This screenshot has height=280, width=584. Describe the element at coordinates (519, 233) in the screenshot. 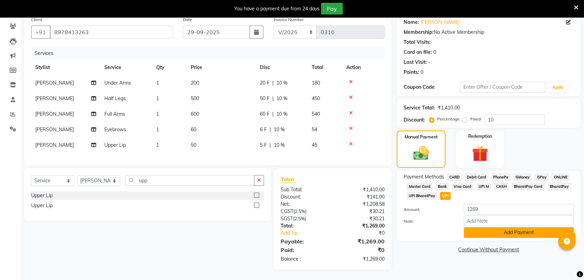

I see `button: Add Payment` at that location.